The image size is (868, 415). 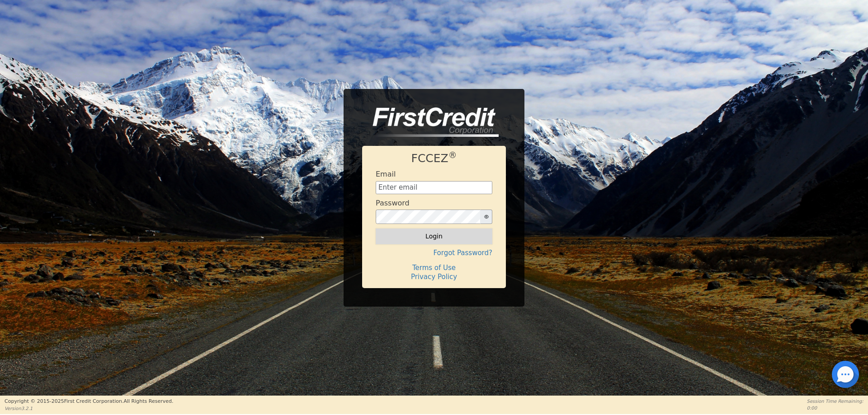 I want to click on h4: Terms of Use, so click(x=434, y=268).